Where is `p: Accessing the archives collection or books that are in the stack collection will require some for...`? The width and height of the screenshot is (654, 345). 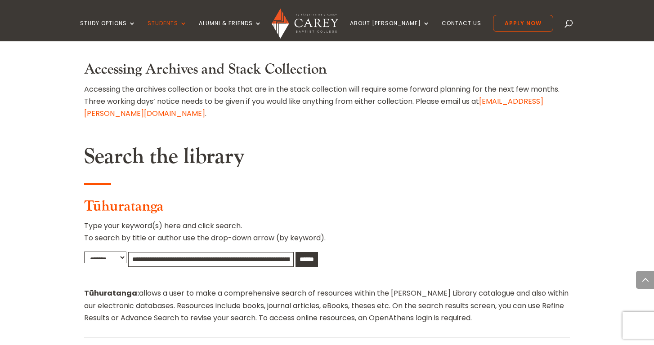
p: Accessing the archives collection or books that are in the stack collection will require some for... is located at coordinates (327, 102).